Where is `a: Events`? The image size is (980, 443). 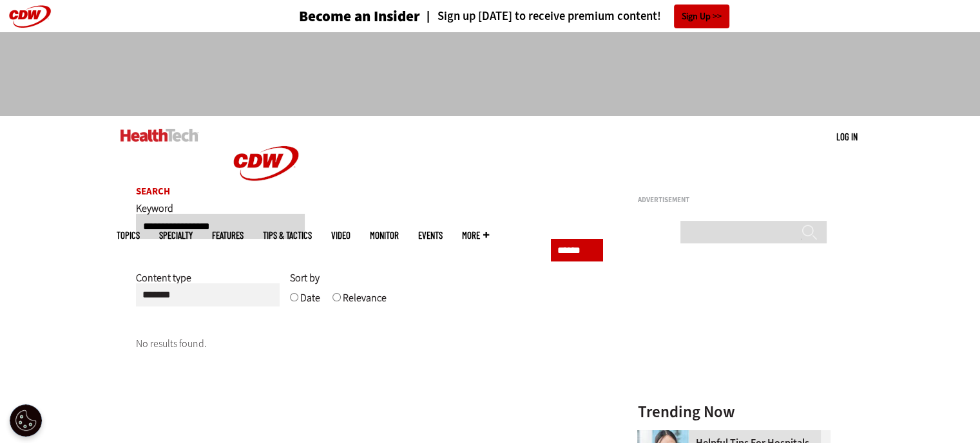
a: Events is located at coordinates (430, 235).